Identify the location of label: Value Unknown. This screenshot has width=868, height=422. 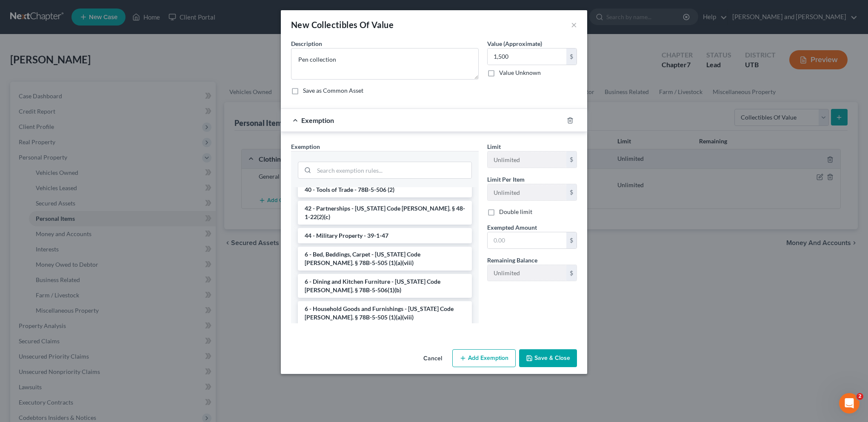
(520, 73).